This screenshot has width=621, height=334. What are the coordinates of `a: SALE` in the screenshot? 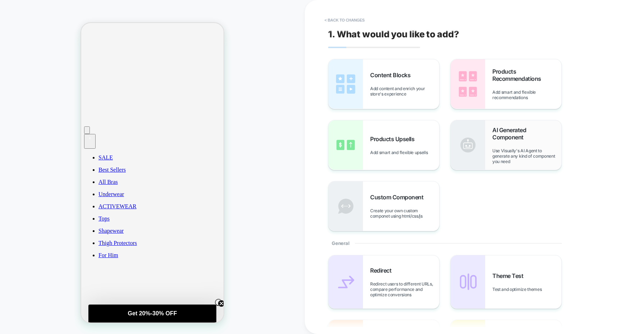 It's located at (78, 135).